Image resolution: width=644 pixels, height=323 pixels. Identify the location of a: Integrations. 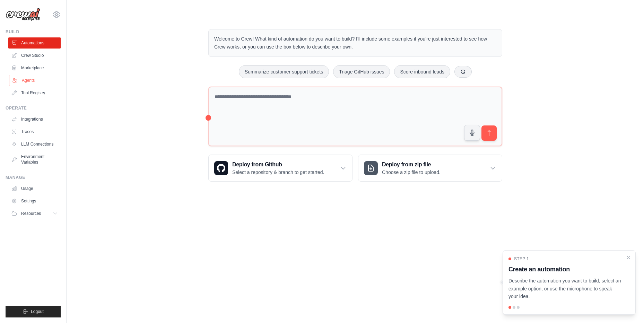
(34, 119).